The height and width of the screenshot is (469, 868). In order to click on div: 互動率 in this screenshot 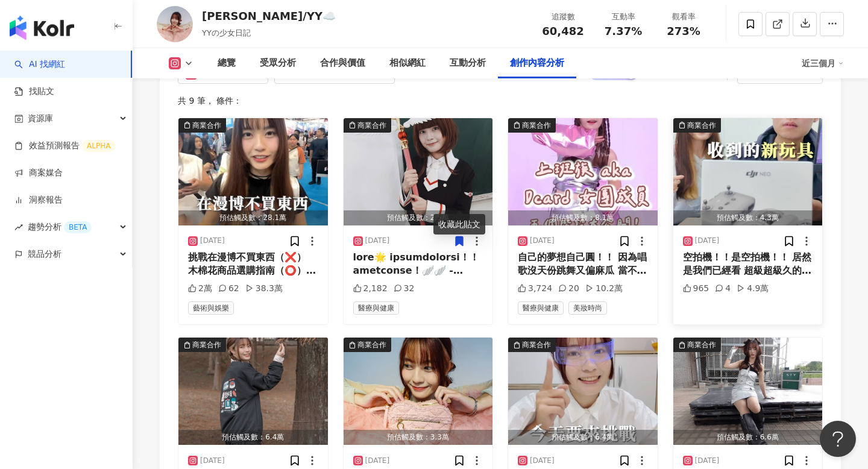, I will do `click(624, 17)`.